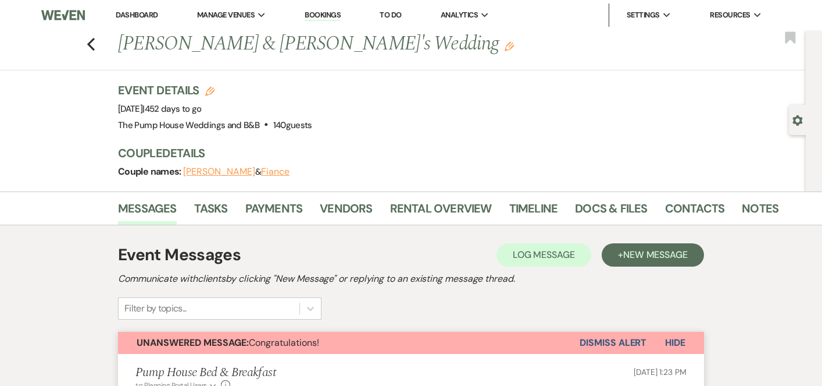 The image size is (822, 386). What do you see at coordinates (215, 90) in the screenshot?
I see `h3: Event Details` at bounding box center [215, 90].